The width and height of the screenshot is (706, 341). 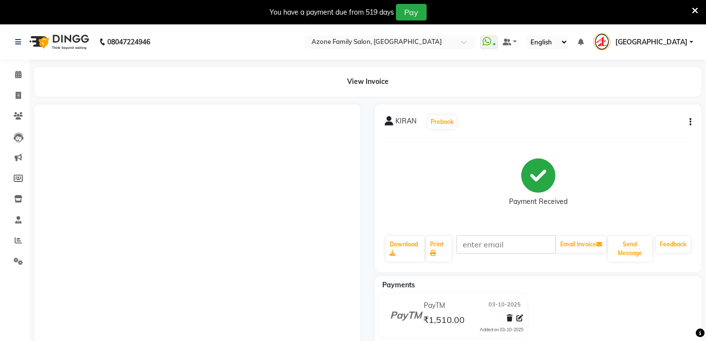 What do you see at coordinates (331, 12) in the screenshot?
I see `div: You have a payment due from 519 days` at bounding box center [331, 12].